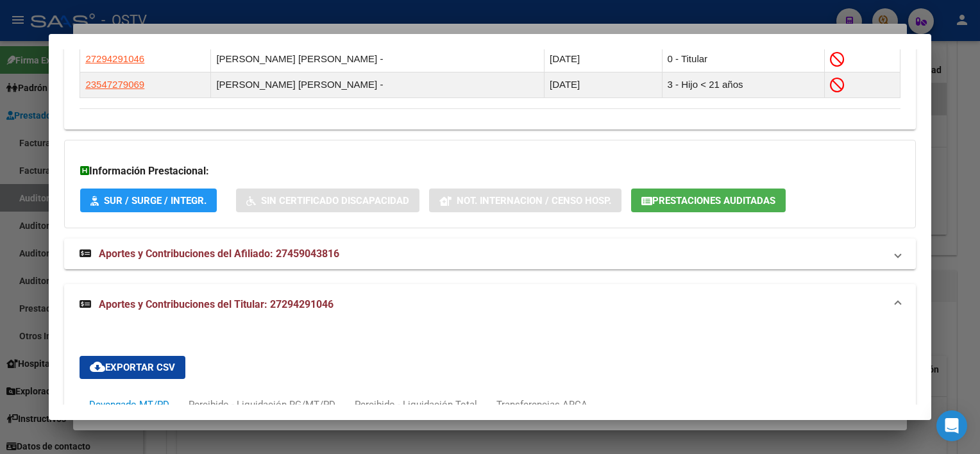 The width and height of the screenshot is (980, 454). What do you see at coordinates (335, 201) in the screenshot?
I see `span: Sin Certificado Discapacidad` at bounding box center [335, 201].